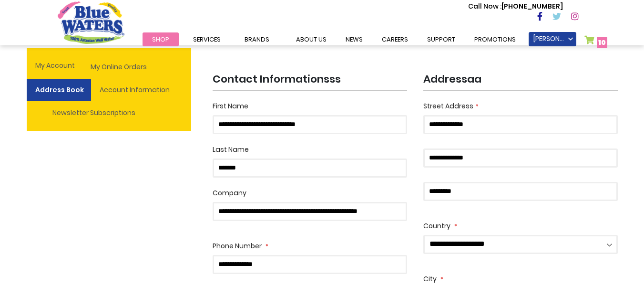 This screenshot has width=644, height=286. What do you see at coordinates (207, 39) in the screenshot?
I see `span: Services` at bounding box center [207, 39].